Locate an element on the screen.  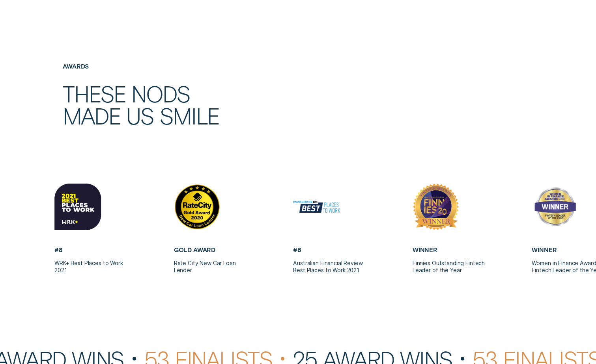
img: Fintech Awards - Fintech Australia - Finnies 2020 - Winner is located at coordinates (436, 207).